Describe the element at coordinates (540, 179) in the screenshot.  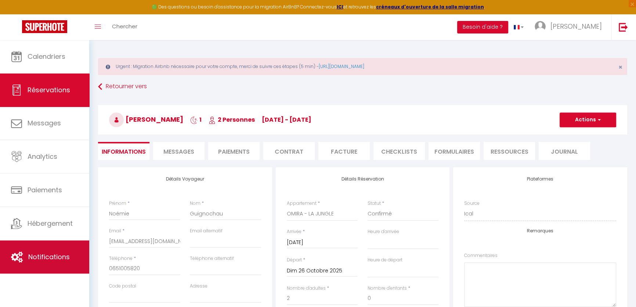
I see `h4: Plateformes` at that location.